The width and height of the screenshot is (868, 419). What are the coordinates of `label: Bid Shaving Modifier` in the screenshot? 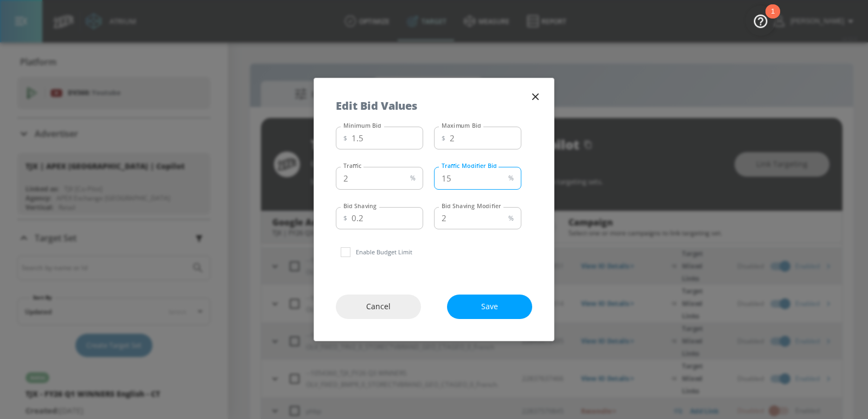 It's located at (471, 206).